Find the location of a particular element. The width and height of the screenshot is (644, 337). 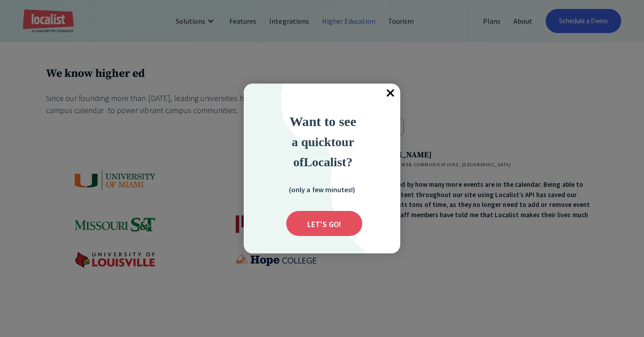

strong: Localist? is located at coordinates (328, 162).